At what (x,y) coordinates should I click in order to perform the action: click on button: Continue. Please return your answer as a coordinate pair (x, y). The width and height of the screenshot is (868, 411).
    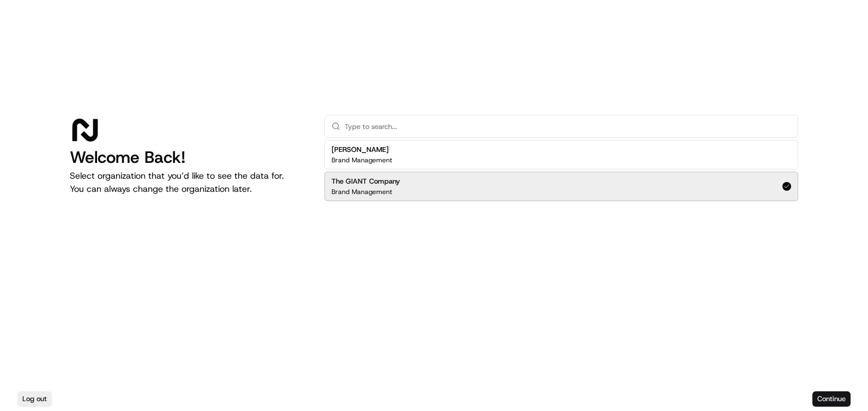
    Looking at the image, I should click on (832, 398).